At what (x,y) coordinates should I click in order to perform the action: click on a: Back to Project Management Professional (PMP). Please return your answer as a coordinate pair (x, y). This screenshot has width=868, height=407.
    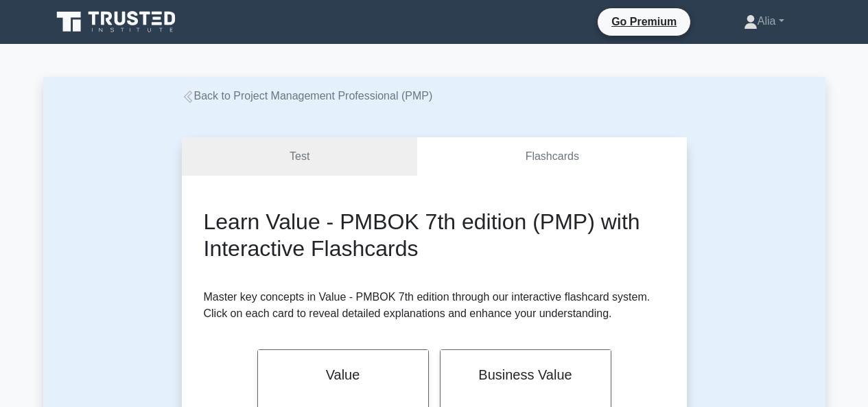
    Looking at the image, I should click on (308, 95).